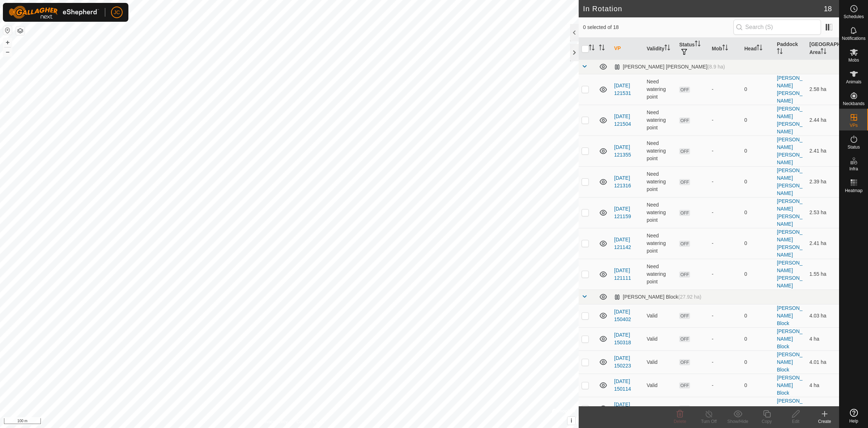  I want to click on td: 4 ha, so click(823, 339).